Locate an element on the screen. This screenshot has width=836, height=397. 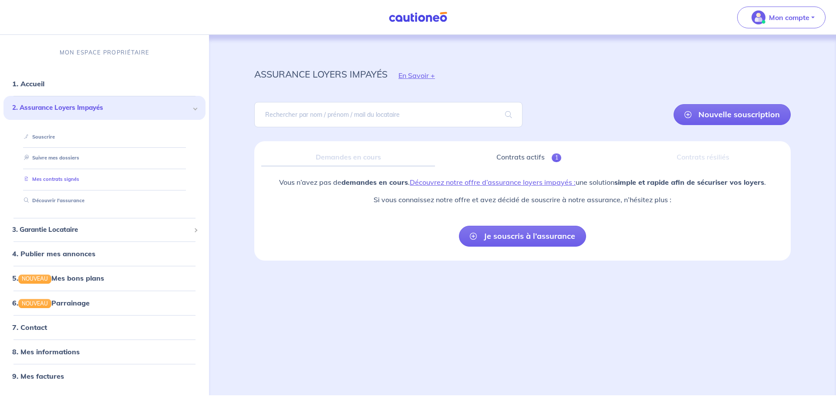
div: Mes contrats signés is located at coordinates (105, 179).